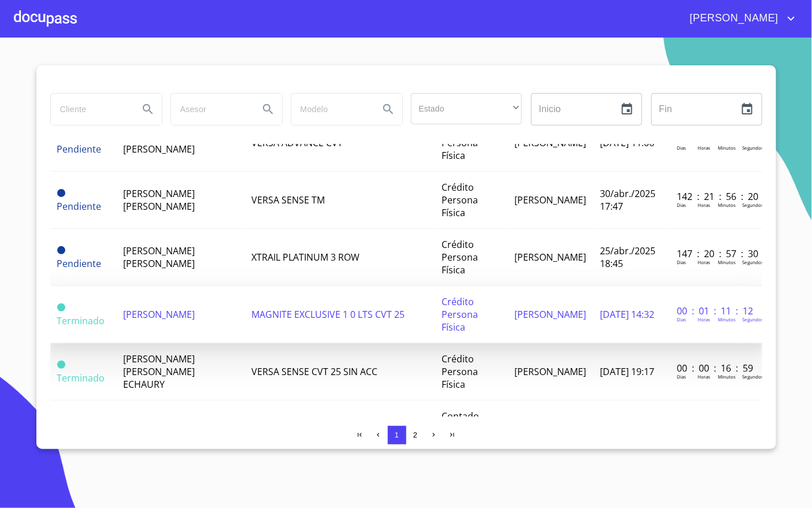  Describe the element at coordinates (628, 257) in the screenshot. I see `span: 25/abr./2025 18:45` at that location.